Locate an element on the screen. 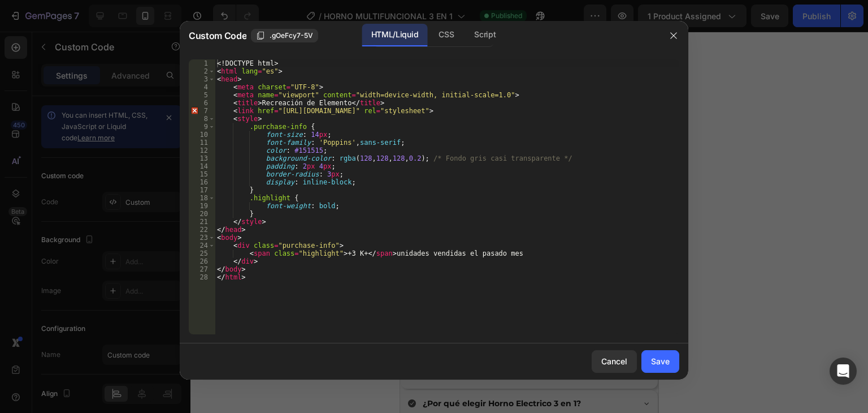  div: 59 is located at coordinates (130, 35).